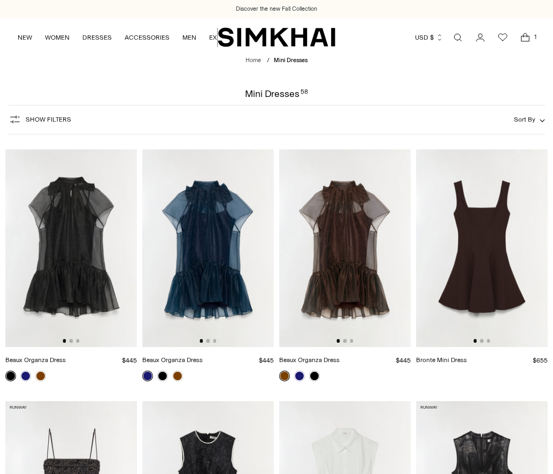 This screenshot has height=474, width=553. What do you see at coordinates (276, 94) in the screenshot?
I see `h1: Mini Dresses` at bounding box center [276, 94].